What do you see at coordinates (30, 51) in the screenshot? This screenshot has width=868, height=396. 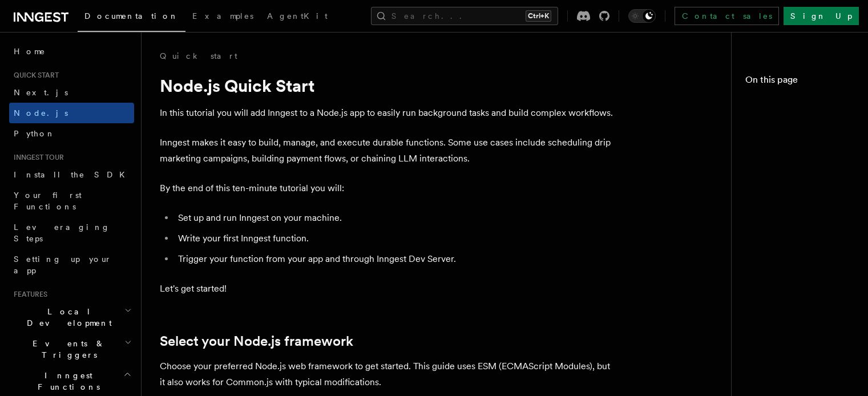 I see `span: Home` at bounding box center [30, 51].